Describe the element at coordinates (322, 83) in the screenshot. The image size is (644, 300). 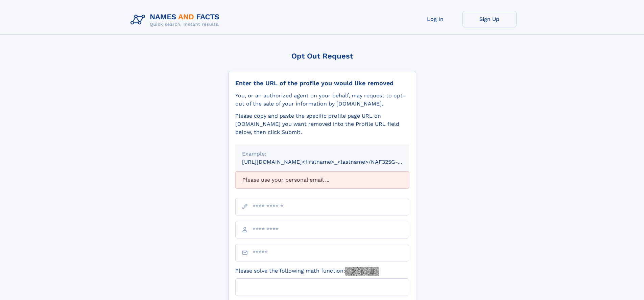
I see `div: Enter the URL of the profile you would like removed` at that location.